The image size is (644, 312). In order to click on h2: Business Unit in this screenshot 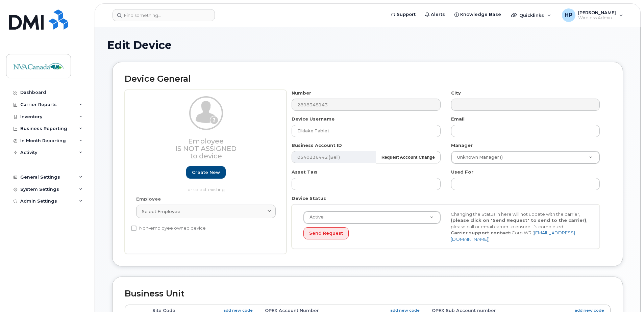, I will do `click(367, 294)`.